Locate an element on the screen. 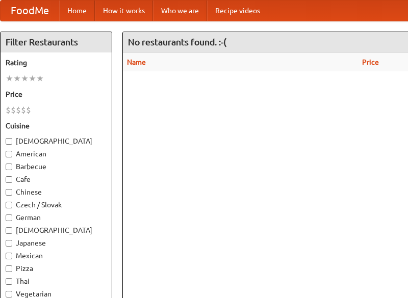 The width and height of the screenshot is (408, 298). input: Cafe is located at coordinates (9, 180).